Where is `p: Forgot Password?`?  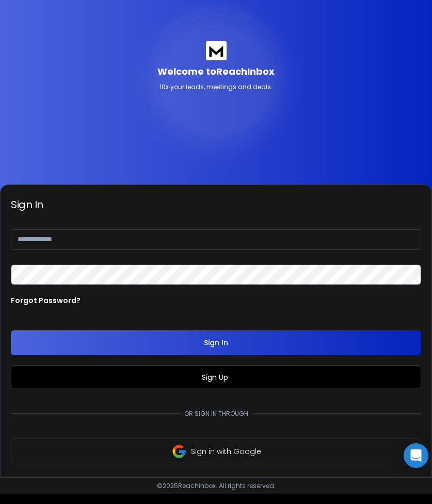
p: Forgot Password? is located at coordinates (45, 300).